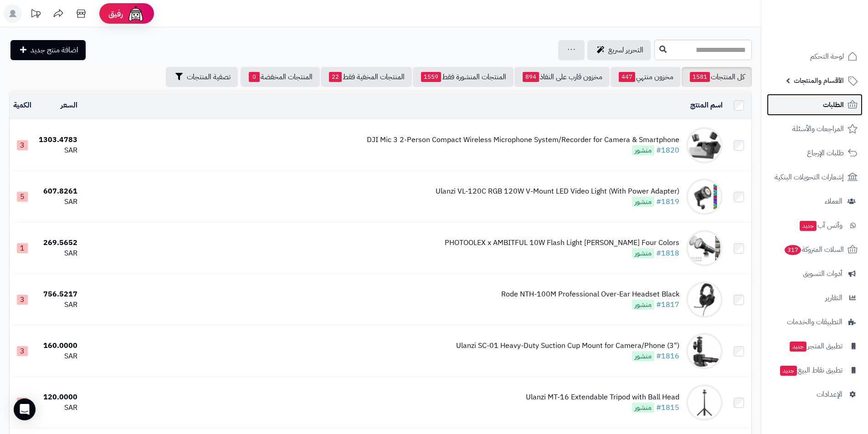 The image size is (868, 434). Describe the element at coordinates (55, 50) in the screenshot. I see `span: اضافة منتج جديد` at that location.